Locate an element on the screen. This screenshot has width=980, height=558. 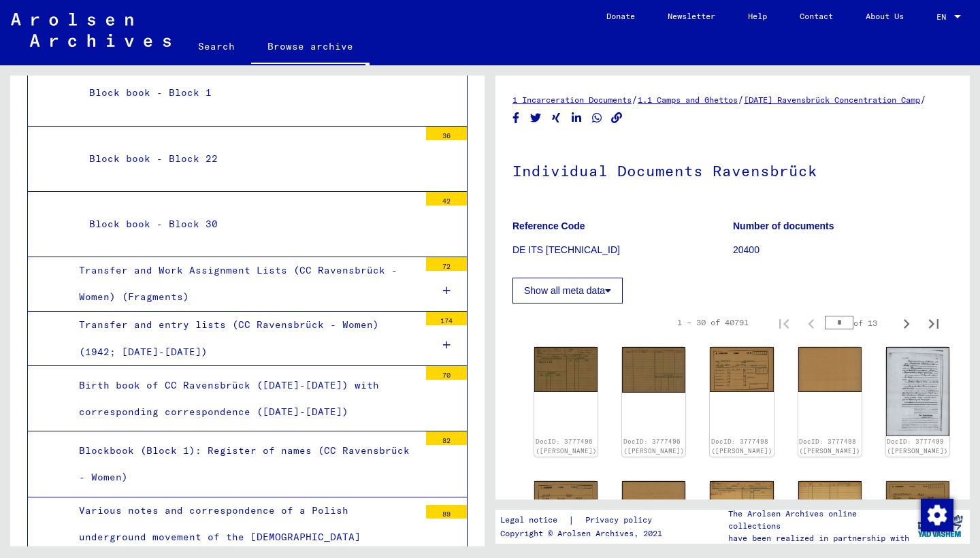
a: 1.1 Camps and Ghettos is located at coordinates (687, 99).